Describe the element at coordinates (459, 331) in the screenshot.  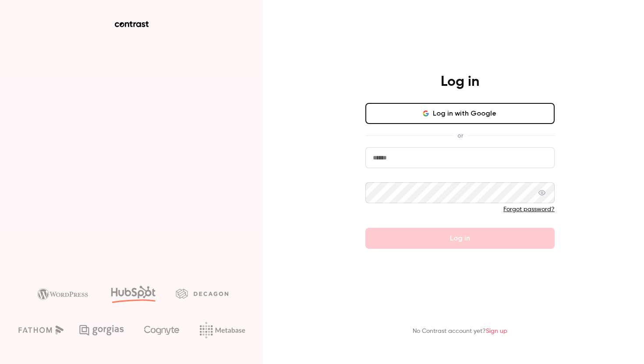
I see `p: No Contrast account yet?` at that location.